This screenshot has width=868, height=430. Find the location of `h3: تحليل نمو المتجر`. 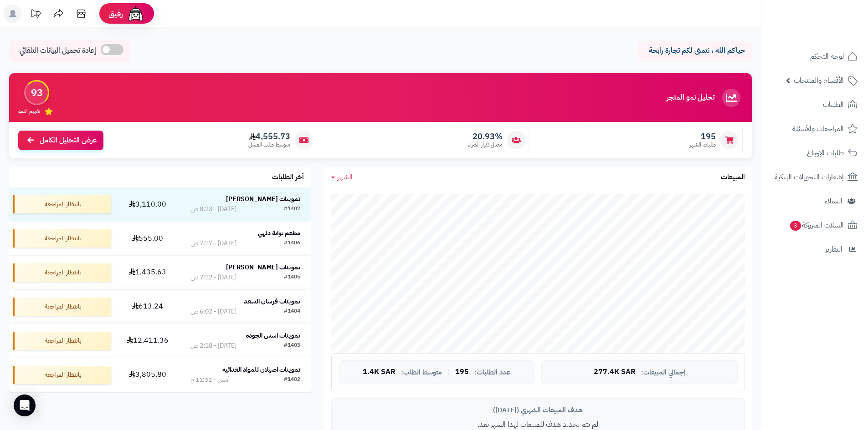

h3: تحليل نمو المتجر is located at coordinates (690, 98).